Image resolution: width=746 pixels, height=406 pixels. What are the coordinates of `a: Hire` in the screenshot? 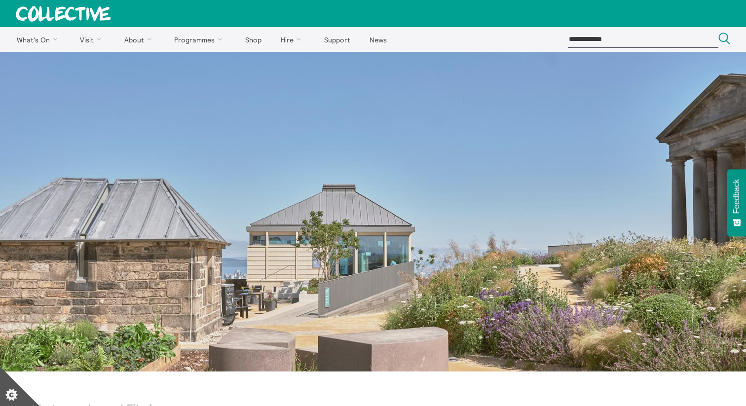 It's located at (293, 39).